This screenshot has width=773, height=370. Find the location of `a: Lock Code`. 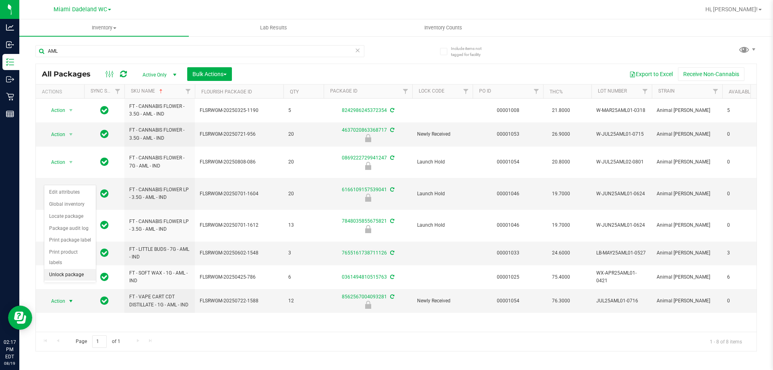

a: Lock Code is located at coordinates (432, 91).